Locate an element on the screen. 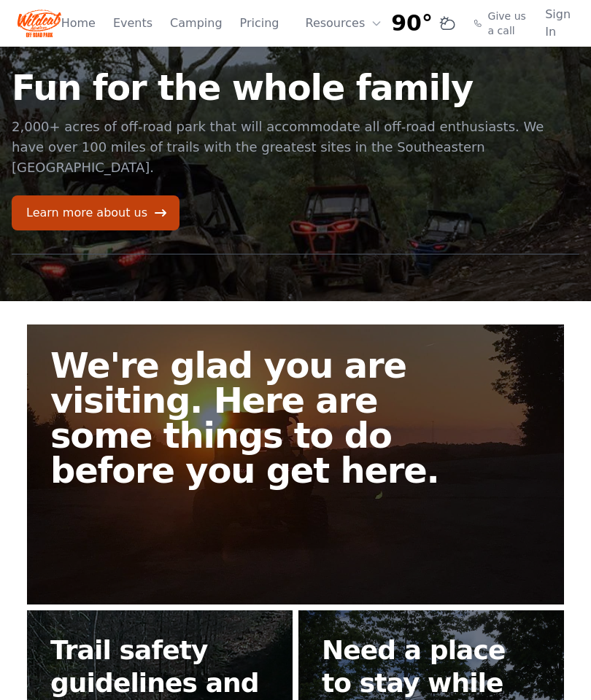 This screenshot has height=700, width=591. p: 2,000+ acres of off-road park that will accommodate all off-road enthusiasts. We have over 100 mi... is located at coordinates (296, 147).